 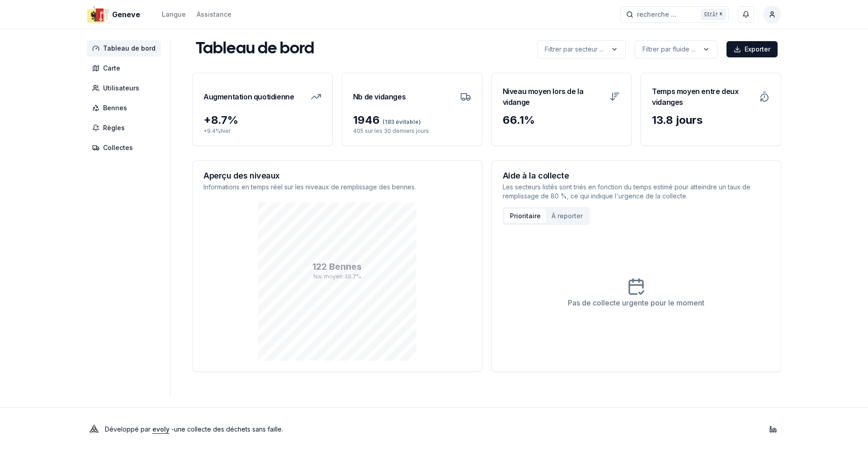 I want to click on a: Bennes, so click(x=126, y=108).